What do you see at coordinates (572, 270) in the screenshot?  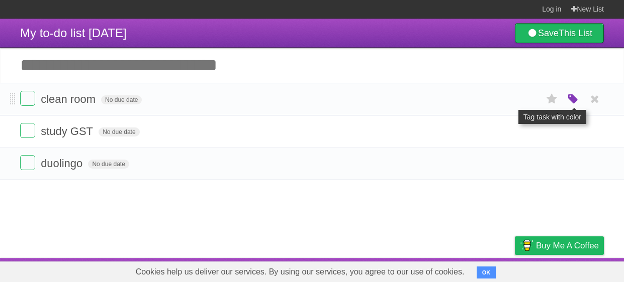 I see `a: Suggest a feature` at bounding box center [572, 270].